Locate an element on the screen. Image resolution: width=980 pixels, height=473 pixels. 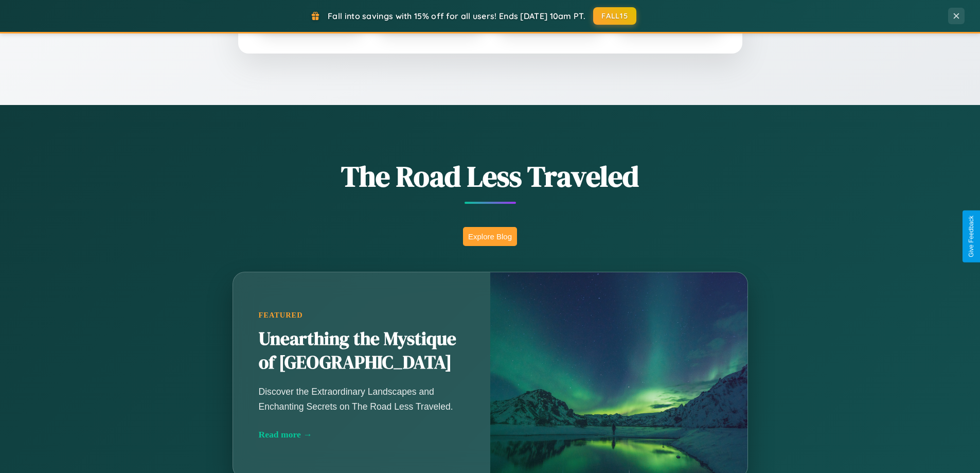
div: Featured is located at coordinates (362, 315).